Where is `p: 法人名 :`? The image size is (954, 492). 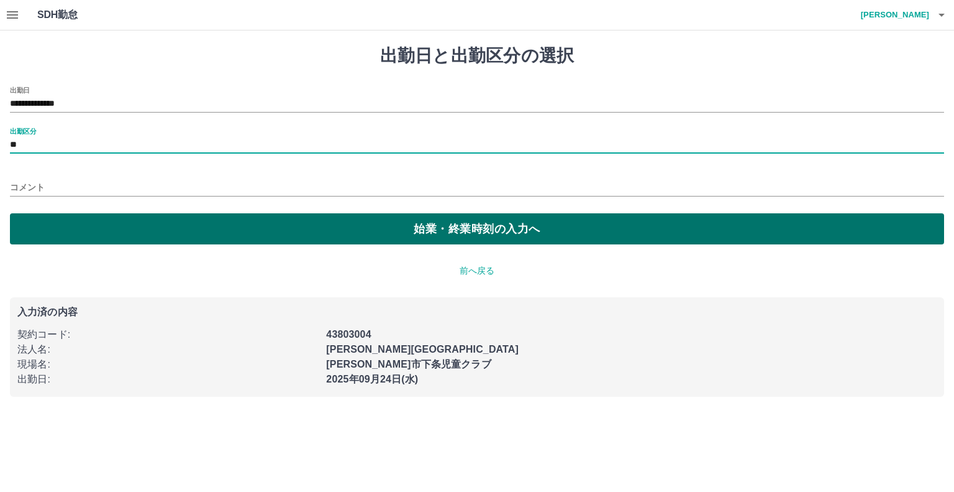 p: 法人名 : is located at coordinates (168, 349).